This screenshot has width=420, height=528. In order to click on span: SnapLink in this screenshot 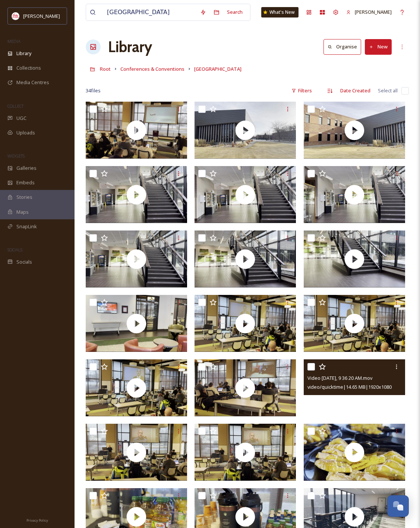, I will do `click(26, 226)`.